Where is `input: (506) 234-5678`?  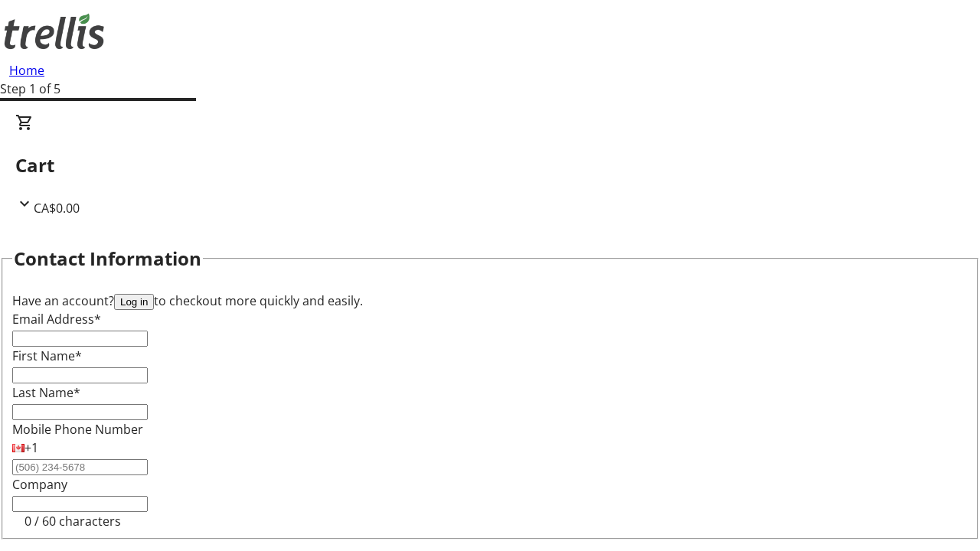
input: (506) 234-5678 is located at coordinates (79, 468).